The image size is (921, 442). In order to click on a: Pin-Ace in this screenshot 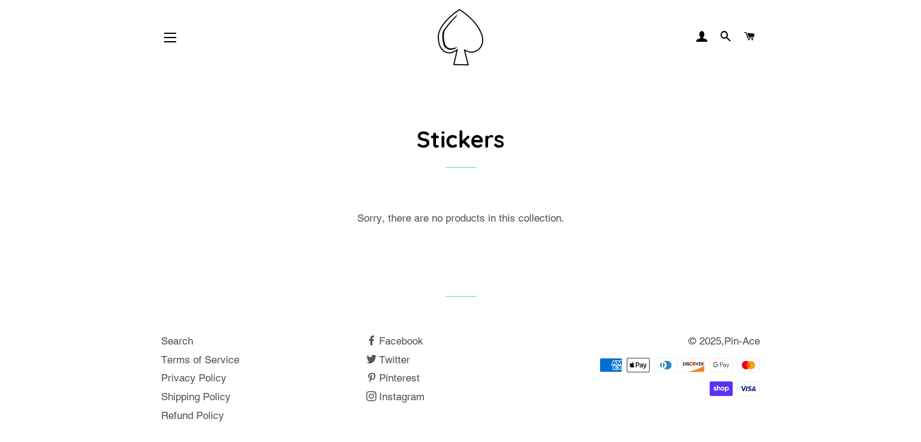, I will do `click(742, 341)`.